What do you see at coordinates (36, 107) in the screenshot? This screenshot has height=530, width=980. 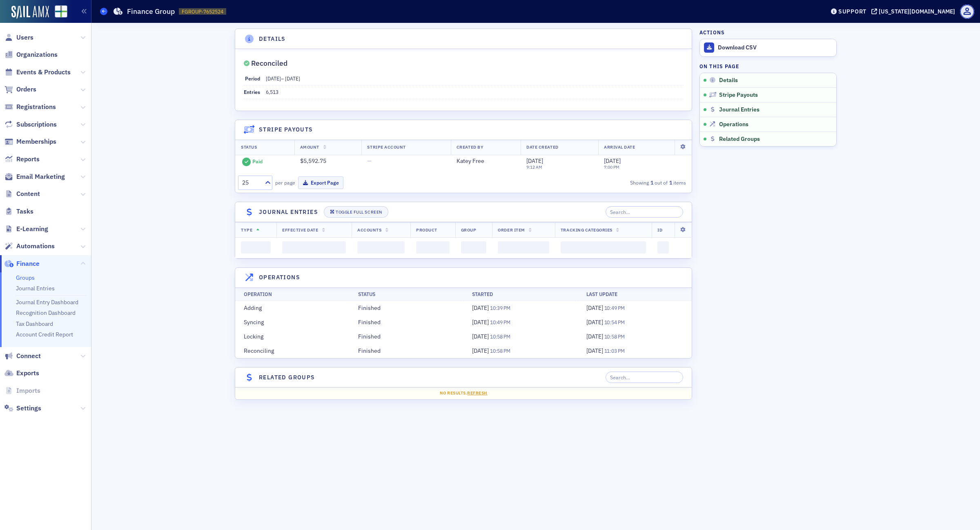 I see `span: Registrations` at bounding box center [36, 107].